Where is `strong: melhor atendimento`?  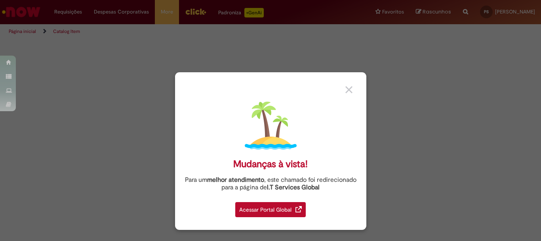
strong: melhor atendimento is located at coordinates (236, 180).